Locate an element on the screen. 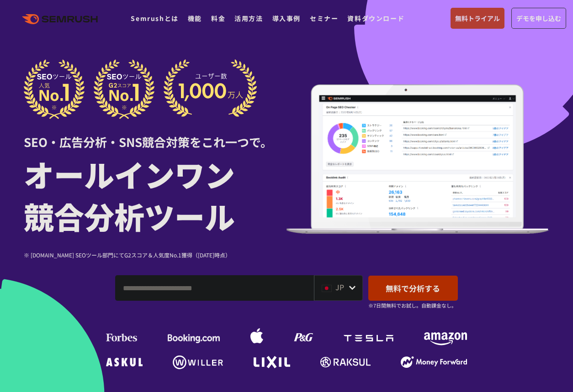 The height and width of the screenshot is (392, 573). input: ドメイン、キーワードまたはURLを入力してください is located at coordinates (214, 288).